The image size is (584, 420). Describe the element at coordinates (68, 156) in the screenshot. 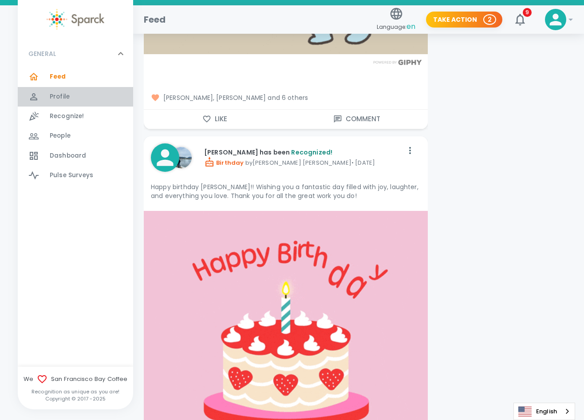

I see `span: Dashboard` at that location.